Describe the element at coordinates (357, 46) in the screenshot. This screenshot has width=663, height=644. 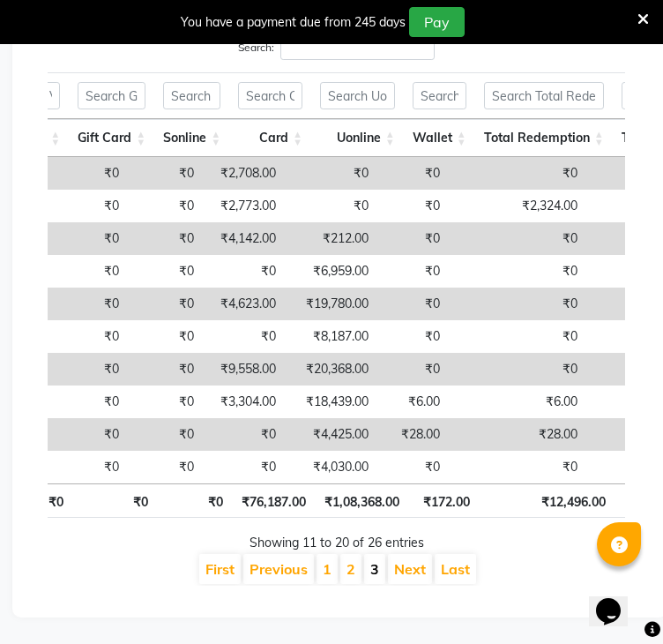
I see `input: Search:` at that location.